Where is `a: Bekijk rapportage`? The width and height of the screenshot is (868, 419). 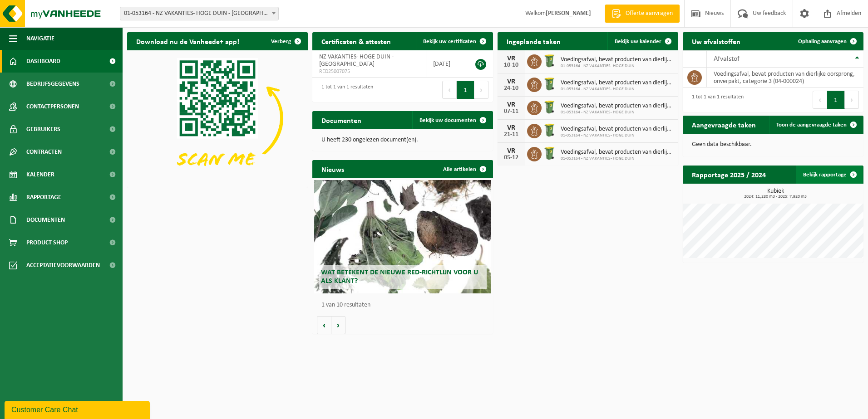 a: Bekijk rapportage is located at coordinates (829, 175).